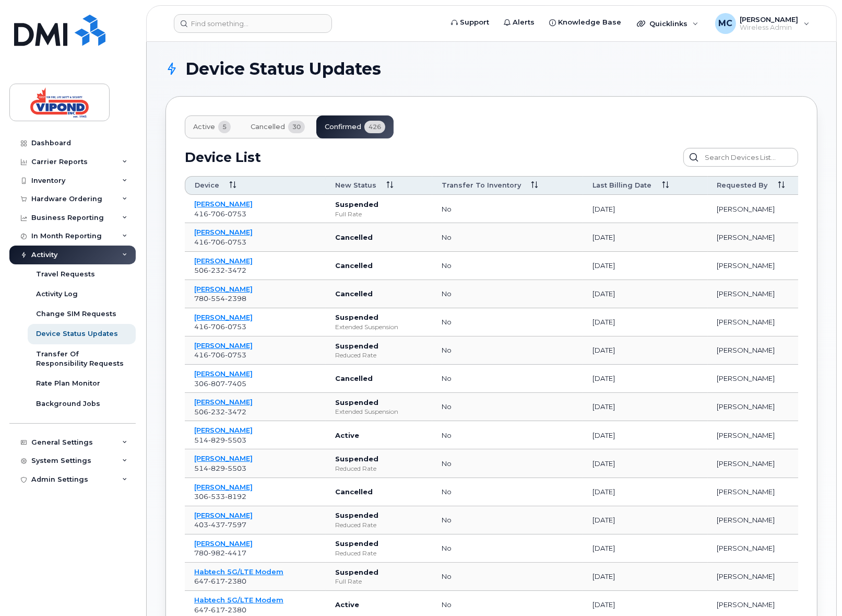 This screenshot has height=616, width=842. I want to click on td: Active, so click(379, 436).